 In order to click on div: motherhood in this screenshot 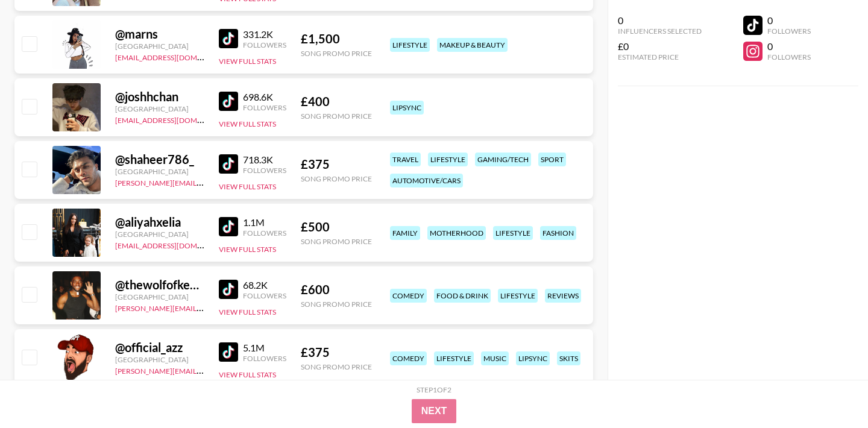, I will do `click(456, 233)`.